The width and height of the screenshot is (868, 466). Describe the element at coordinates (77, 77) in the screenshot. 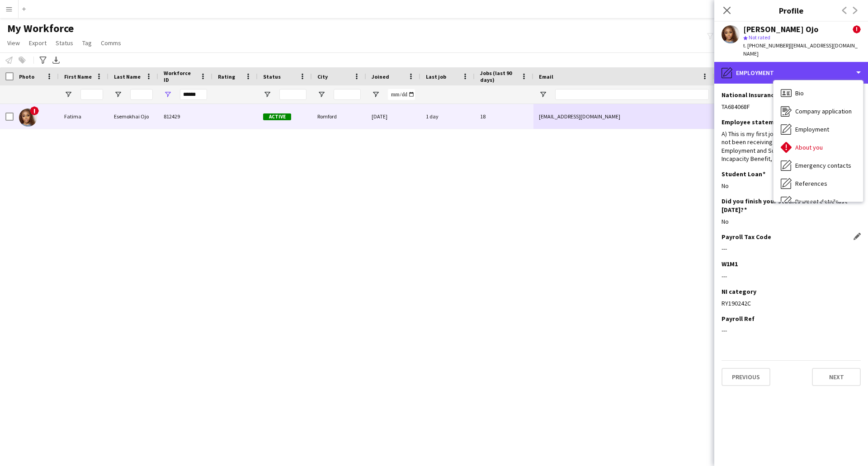

I see `span: First Name` at that location.